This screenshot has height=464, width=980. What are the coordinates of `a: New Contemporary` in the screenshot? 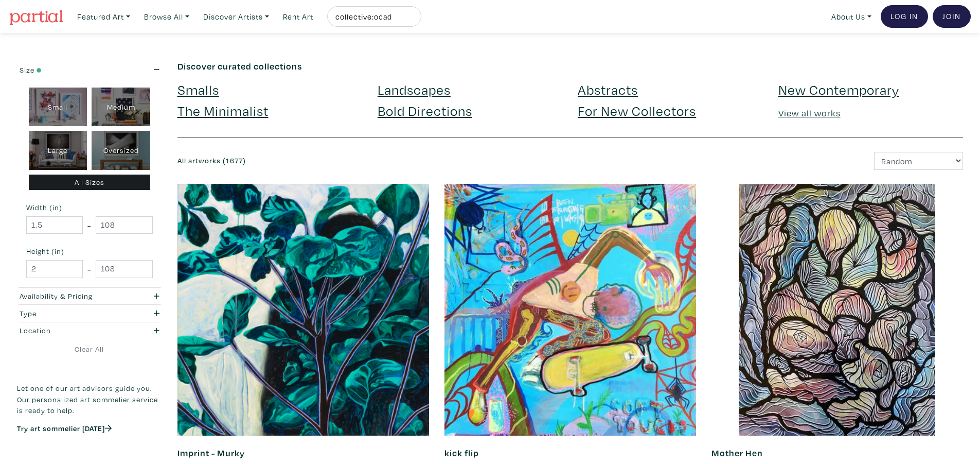 It's located at (838, 89).